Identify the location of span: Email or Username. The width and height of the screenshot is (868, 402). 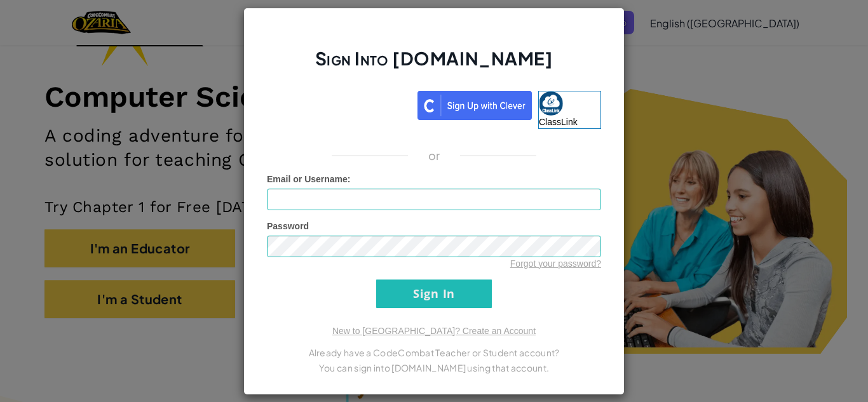
(307, 179).